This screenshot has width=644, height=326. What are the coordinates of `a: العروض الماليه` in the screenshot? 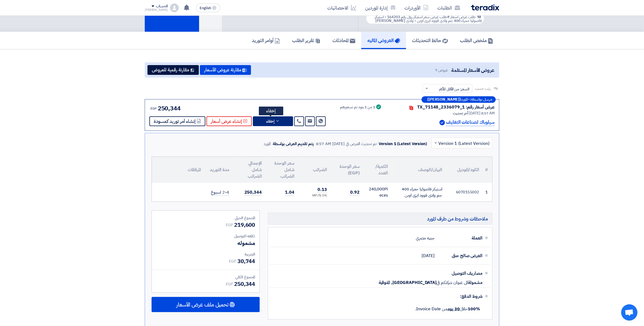 It's located at (384, 40).